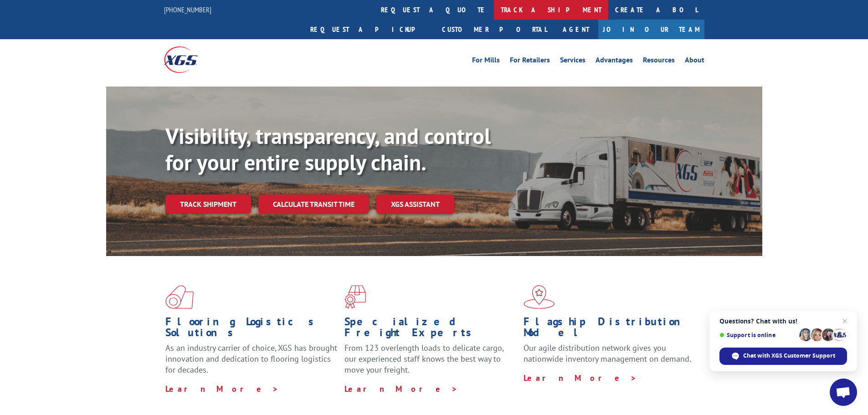 Image resolution: width=868 pixels, height=415 pixels. I want to click on img: xgs-icon-flagship-distribution-model-red, so click(539, 297).